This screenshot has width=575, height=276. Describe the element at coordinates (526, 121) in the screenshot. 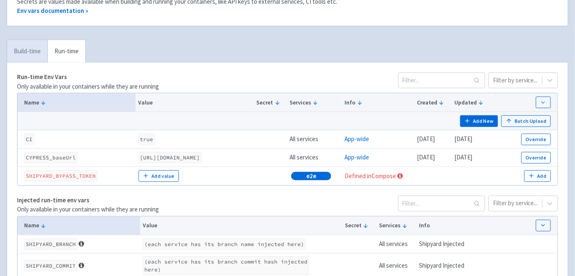

I see `button: Batch Upload` at that location.